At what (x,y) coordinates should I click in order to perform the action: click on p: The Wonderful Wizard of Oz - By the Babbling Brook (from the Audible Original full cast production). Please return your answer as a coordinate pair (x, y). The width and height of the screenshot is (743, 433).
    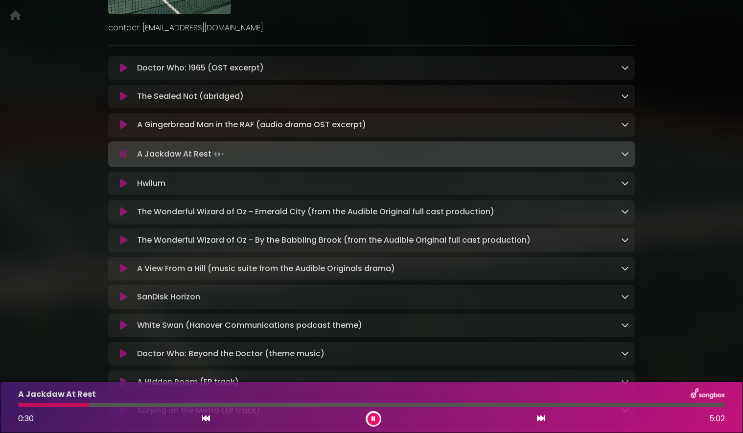
    Looking at the image, I should click on (334, 240).